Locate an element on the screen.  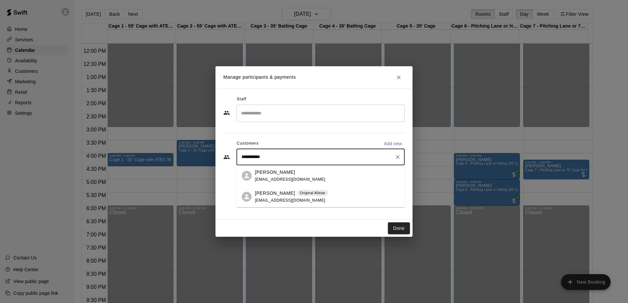
button: Clear is located at coordinates (398, 157).